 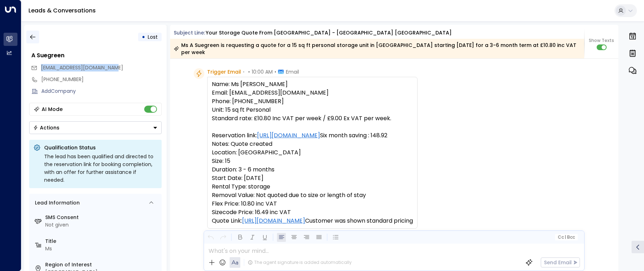 I want to click on span: Cc Bcc, so click(x=567, y=237).